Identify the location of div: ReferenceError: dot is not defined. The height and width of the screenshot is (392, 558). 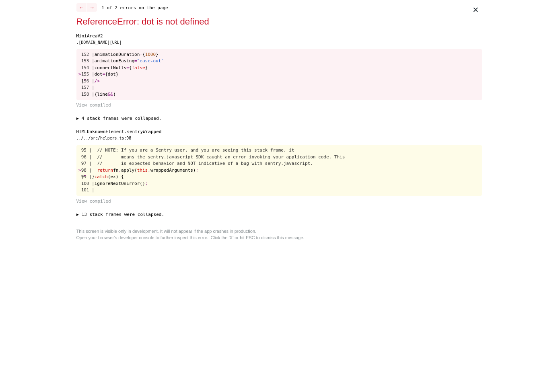
(273, 21).